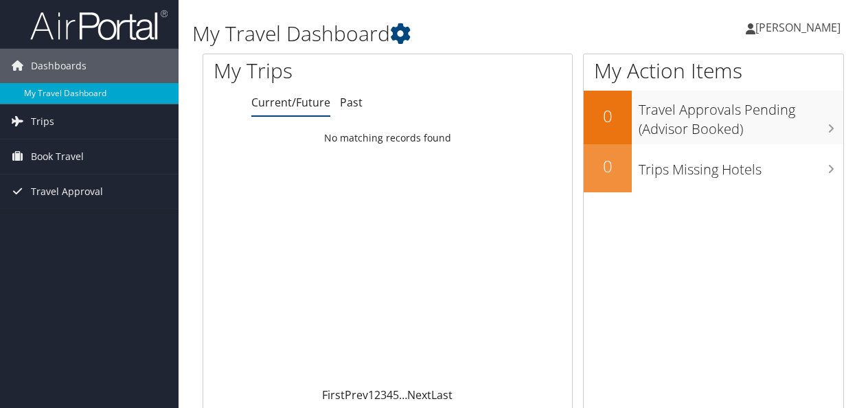 This screenshot has height=408, width=868. Describe the element at coordinates (290, 102) in the screenshot. I see `a: Current/Future` at that location.